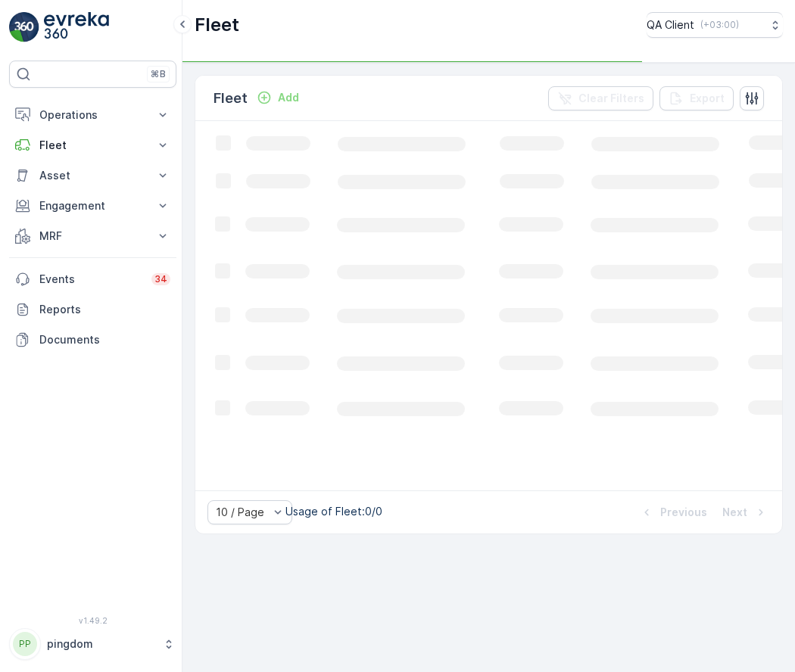  Describe the element at coordinates (670, 25) in the screenshot. I see `p: QA Client` at that location.